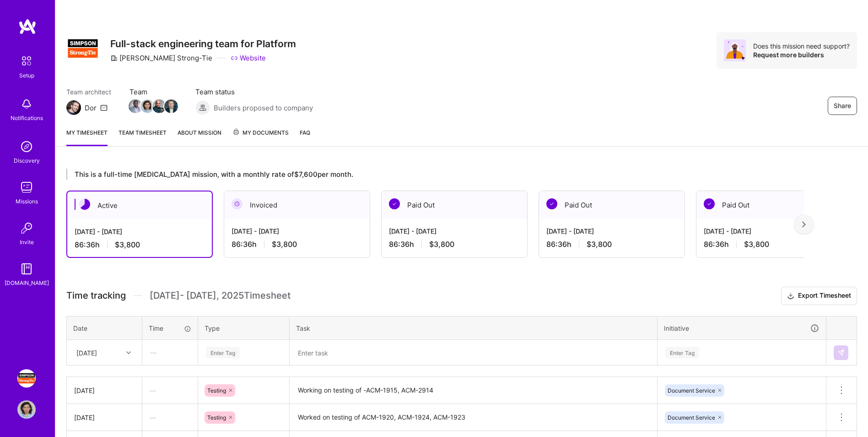 Image resolution: width=868 pixels, height=437 pixels. Describe the element at coordinates (742, 328) in the screenshot. I see `div: Initiative` at that location.